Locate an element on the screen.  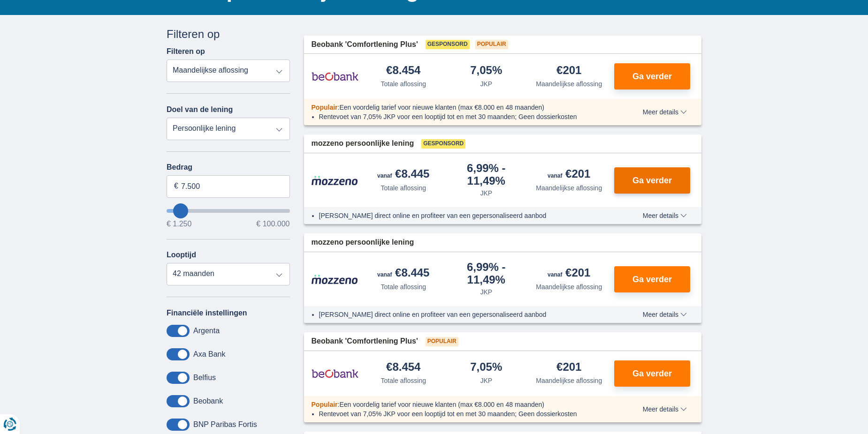
label: Financiële instellingen is located at coordinates (207, 313).